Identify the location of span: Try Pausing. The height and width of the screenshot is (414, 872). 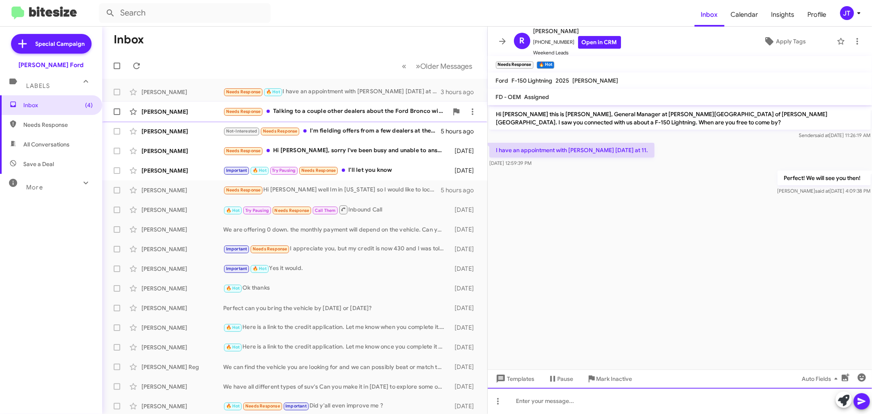
(257, 210).